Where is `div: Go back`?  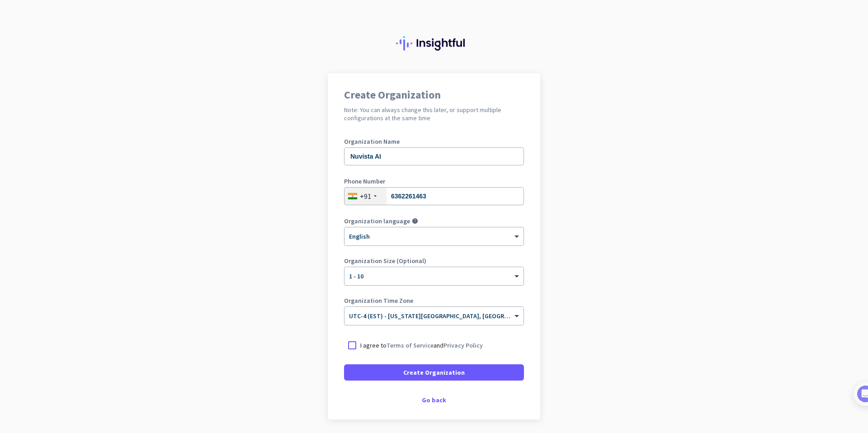 div: Go back is located at coordinates (434, 400).